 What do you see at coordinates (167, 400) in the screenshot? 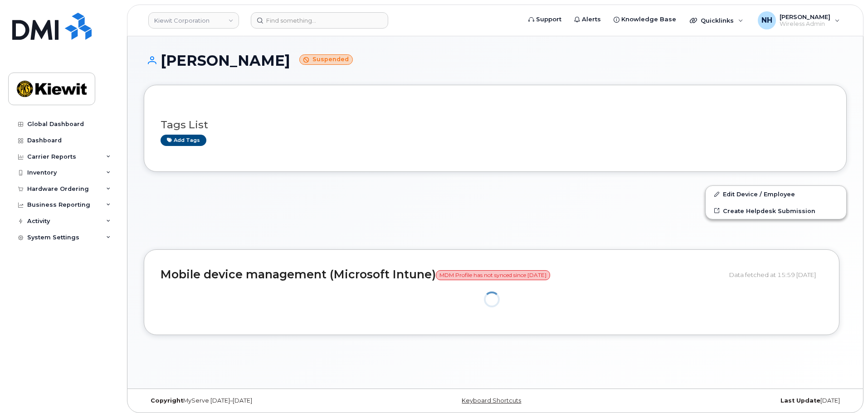
I see `strong: Copyright` at bounding box center [167, 400].